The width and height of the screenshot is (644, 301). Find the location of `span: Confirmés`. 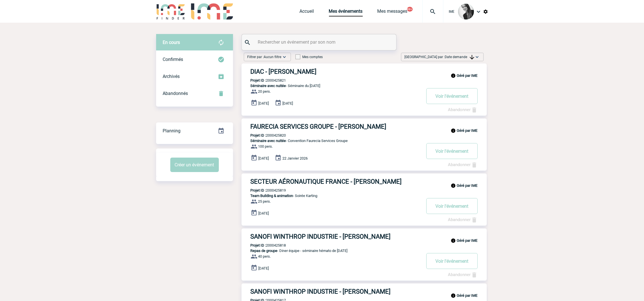

span: Confirmés is located at coordinates (173, 59).